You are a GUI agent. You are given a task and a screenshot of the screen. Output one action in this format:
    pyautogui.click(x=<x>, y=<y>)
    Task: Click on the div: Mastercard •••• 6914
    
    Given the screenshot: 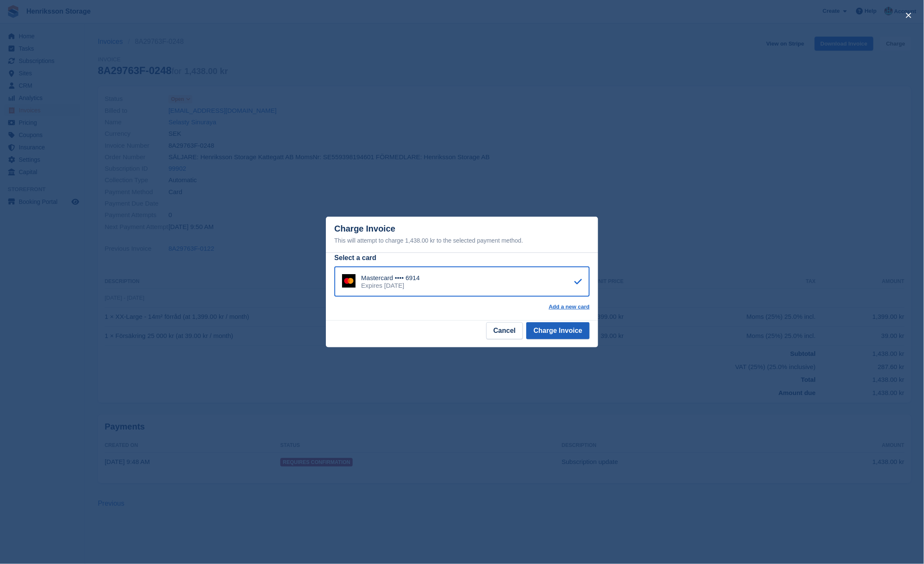 What is the action you would take?
    pyautogui.click(x=390, y=278)
    